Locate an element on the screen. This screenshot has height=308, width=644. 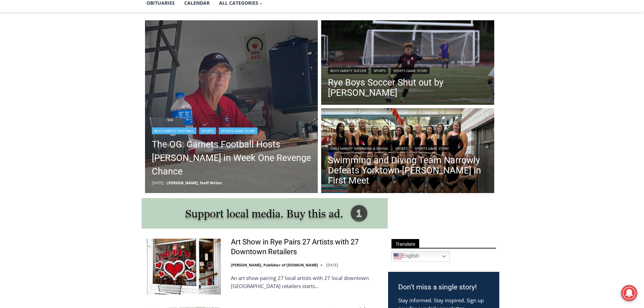
img: (PHOTO: Rye Boys Soccer's Silas Kavanagh in his team's 3-0 loss to Byram Hills on Septmber 10, 20... is located at coordinates (408, 64).